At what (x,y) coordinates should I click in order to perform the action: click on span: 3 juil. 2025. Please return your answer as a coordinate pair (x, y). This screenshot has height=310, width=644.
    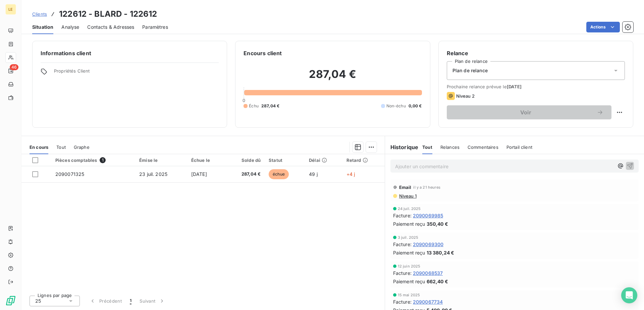
    Looking at the image, I should click on (408, 238).